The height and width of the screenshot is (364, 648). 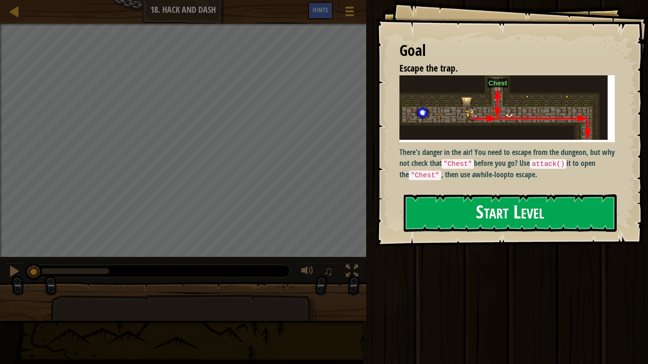 I want to click on img: Hack and dash, so click(x=507, y=109).